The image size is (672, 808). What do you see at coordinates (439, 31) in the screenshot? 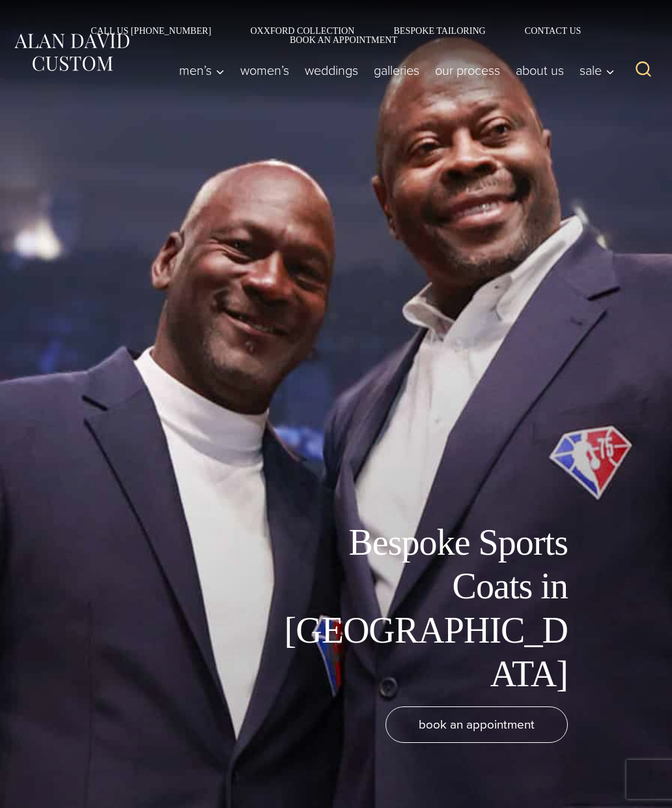
I see `a: Bespoke Tailoring` at bounding box center [439, 31].